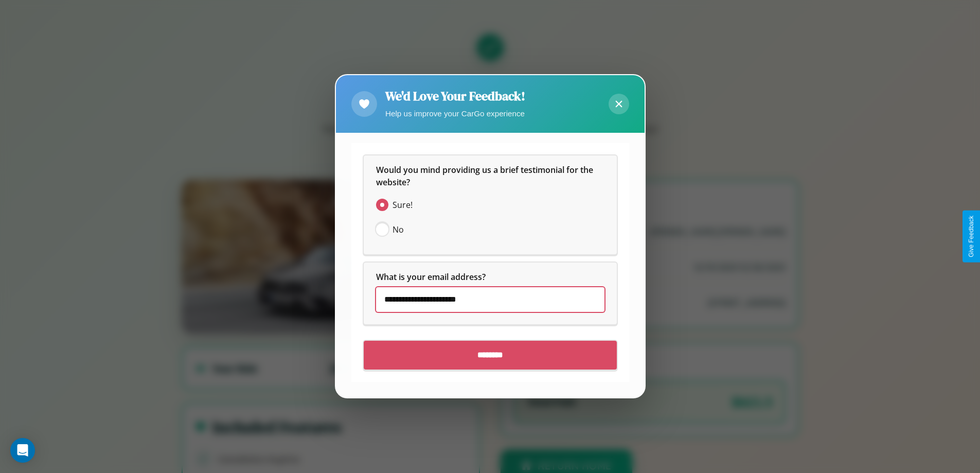 The height and width of the screenshot is (473, 980). Describe the element at coordinates (971, 237) in the screenshot. I see `div: Give Feedback` at that location.